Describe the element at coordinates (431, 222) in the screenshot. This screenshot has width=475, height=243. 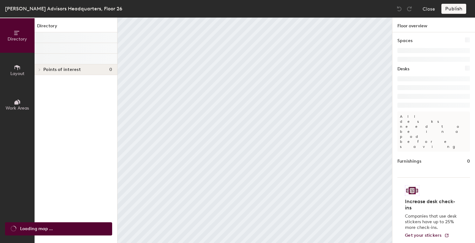
I see `p: Companies that use desk stickers have up to 25% more check-ins.` at that location.